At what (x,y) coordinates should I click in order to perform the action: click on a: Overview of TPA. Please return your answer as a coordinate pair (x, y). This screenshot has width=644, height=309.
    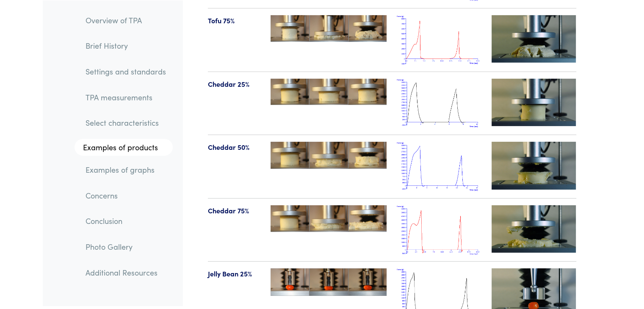
    Looking at the image, I should click on (126, 20).